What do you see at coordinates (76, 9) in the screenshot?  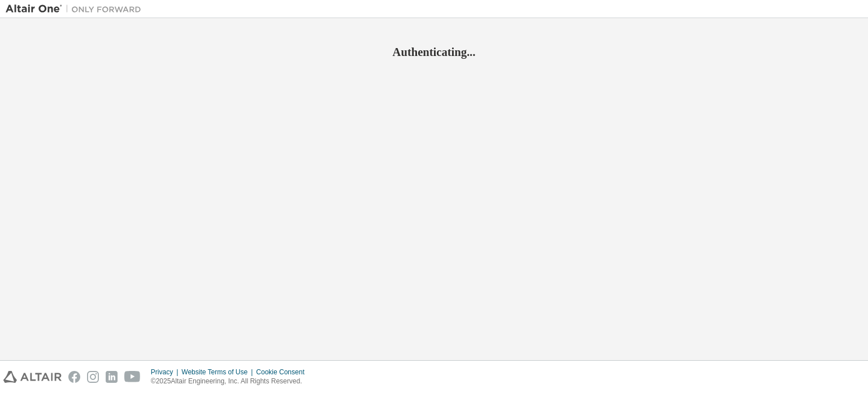 I see `img: Altair One` at bounding box center [76, 9].